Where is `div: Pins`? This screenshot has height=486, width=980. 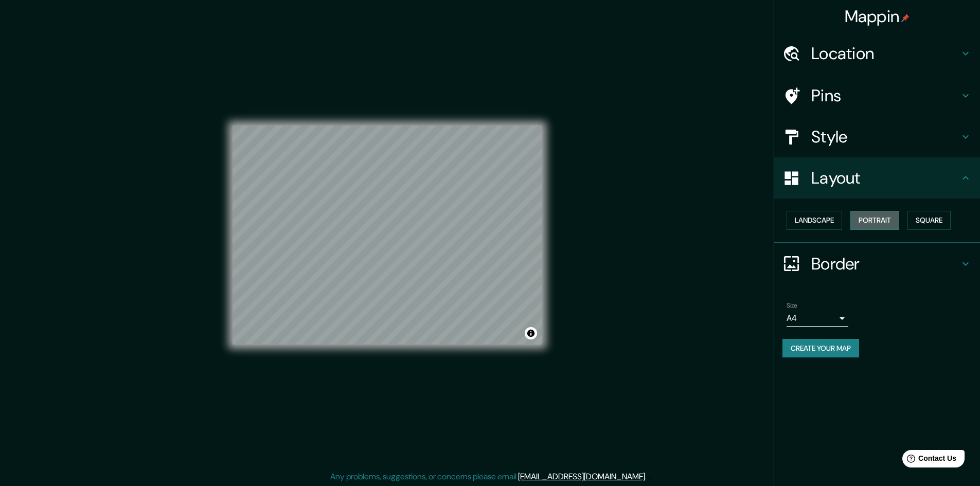 div: Pins is located at coordinates (877, 96).